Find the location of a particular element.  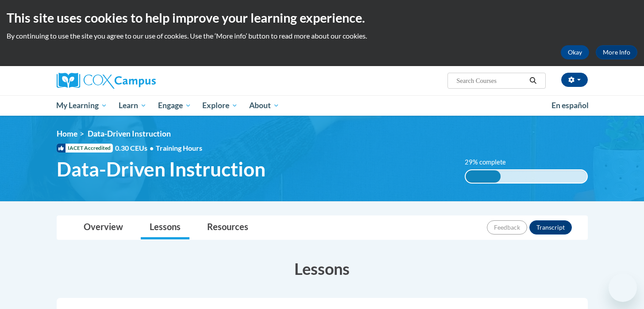

a: Engage is located at coordinates (174, 106).